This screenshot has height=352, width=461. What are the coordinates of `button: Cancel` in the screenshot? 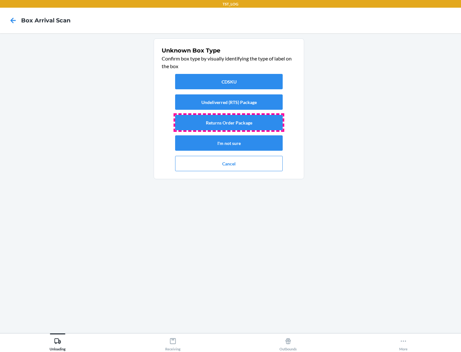 It's located at (229, 164).